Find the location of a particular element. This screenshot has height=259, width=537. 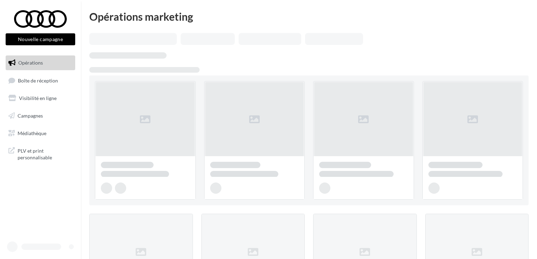

span: Boîte de réception is located at coordinates (38, 80).